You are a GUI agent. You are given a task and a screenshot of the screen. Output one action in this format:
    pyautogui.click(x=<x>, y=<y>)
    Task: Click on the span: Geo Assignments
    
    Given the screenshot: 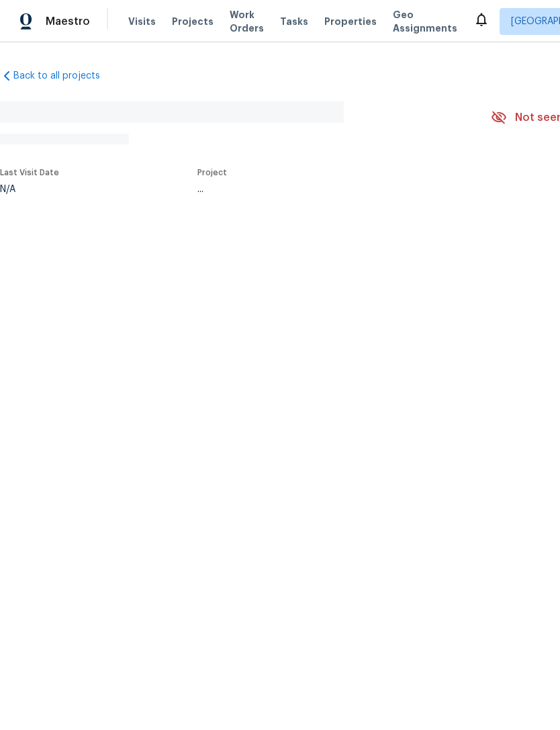 What is the action you would take?
    pyautogui.click(x=425, y=21)
    